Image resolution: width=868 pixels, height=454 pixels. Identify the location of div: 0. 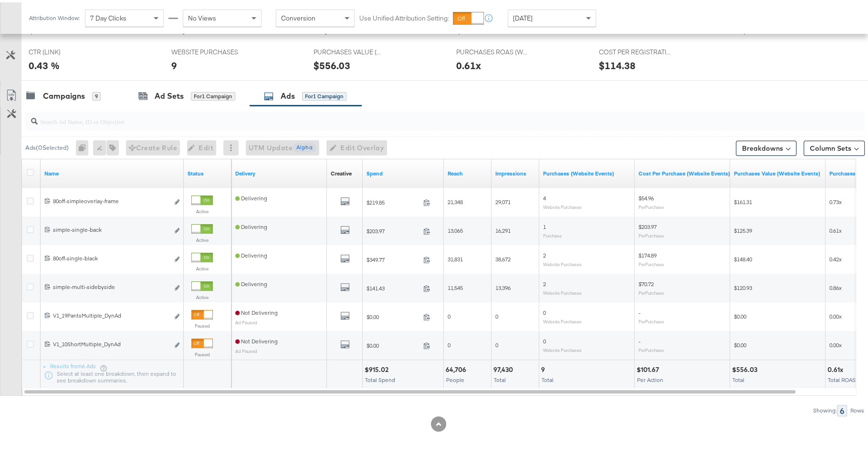
(84, 145).